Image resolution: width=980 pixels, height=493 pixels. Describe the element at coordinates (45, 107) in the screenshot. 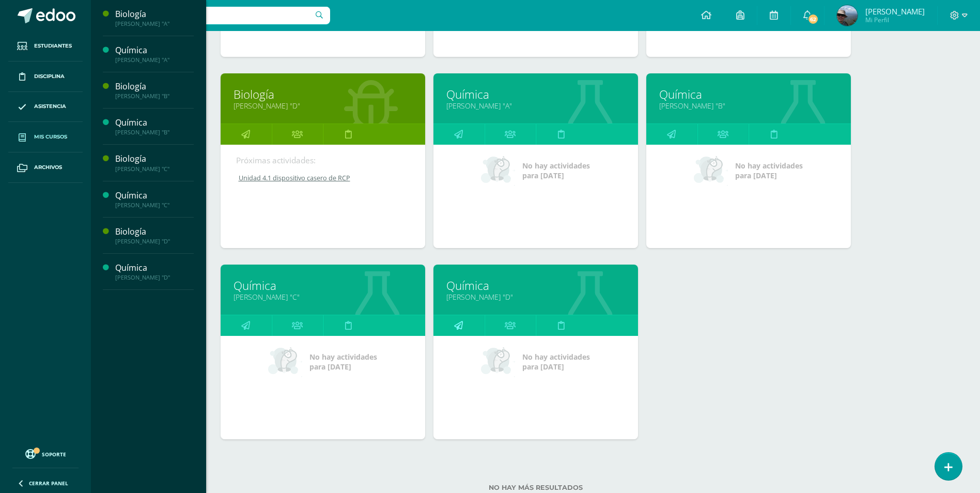

I see `a: Asistencia` at that location.